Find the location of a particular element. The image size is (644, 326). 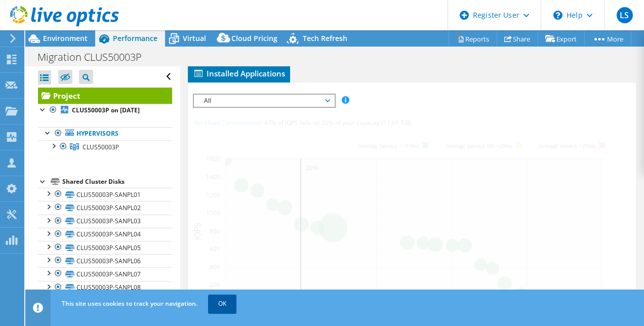

svg: \n is located at coordinates (558, 15).